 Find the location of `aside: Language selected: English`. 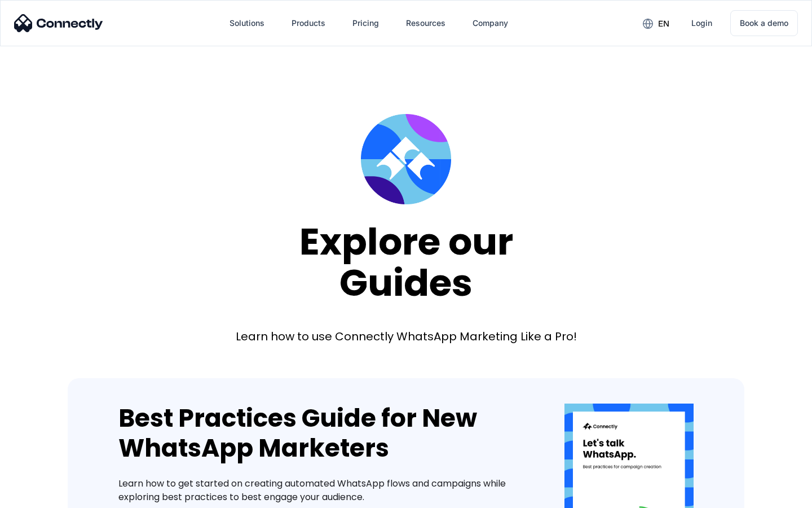

aside: Language selected: English is located at coordinates (40, 496).